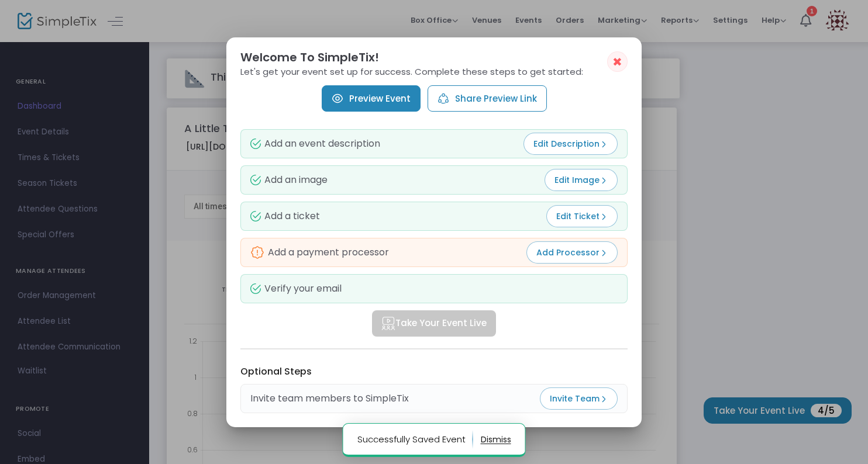 The height and width of the screenshot is (464, 868). Describe the element at coordinates (316, 143) in the screenshot. I see `div: Add an event description` at that location.